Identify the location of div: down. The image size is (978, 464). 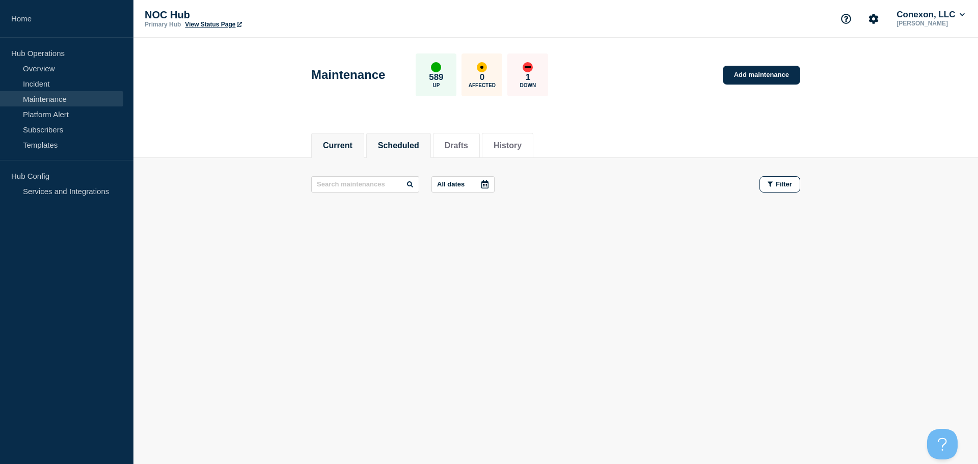
(527, 67).